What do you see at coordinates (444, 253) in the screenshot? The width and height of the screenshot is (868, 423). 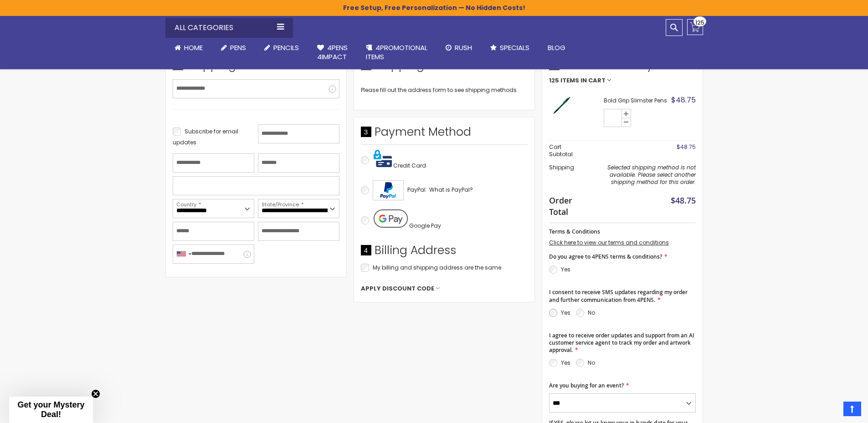 I see `div: Billing Address` at bounding box center [444, 253].